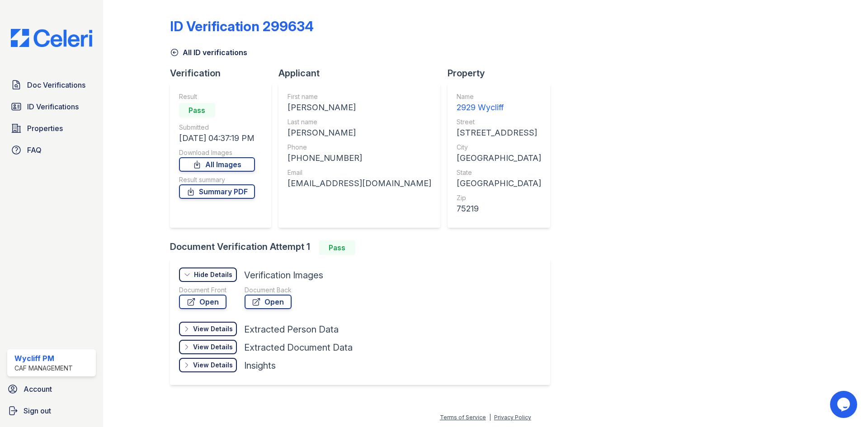 The image size is (868, 427). I want to click on div: Verification, so click(225, 73).